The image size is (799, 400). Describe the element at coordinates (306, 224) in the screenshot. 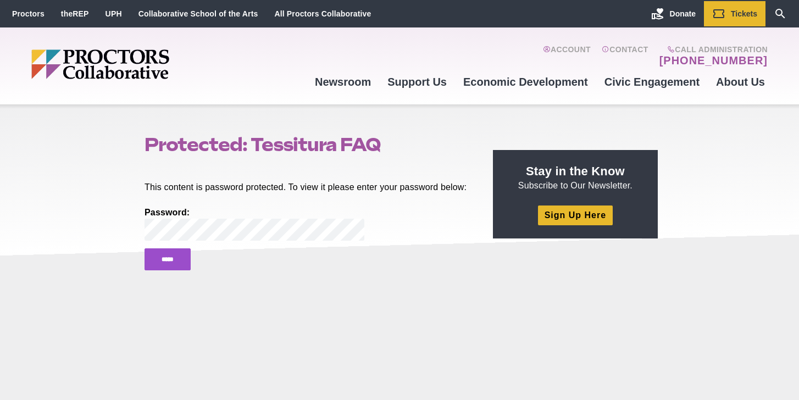

I see `label: Password:` at that location.